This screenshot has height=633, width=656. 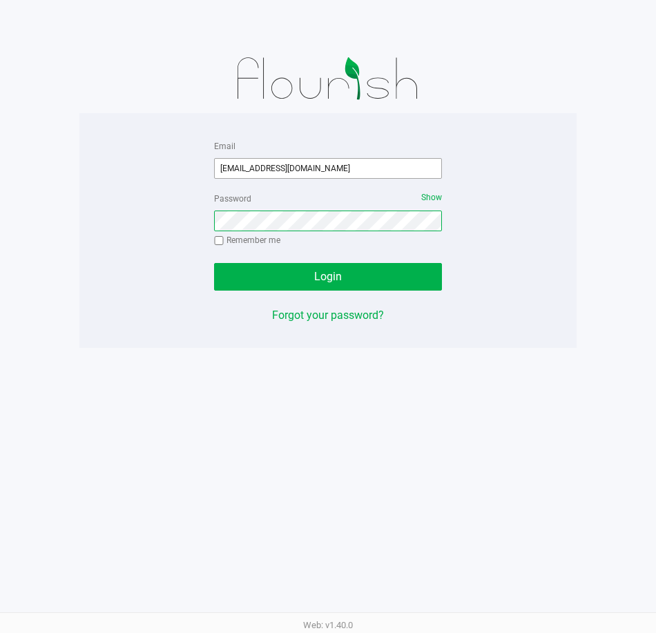 What do you see at coordinates (247, 240) in the screenshot?
I see `label: Remember me` at bounding box center [247, 240].